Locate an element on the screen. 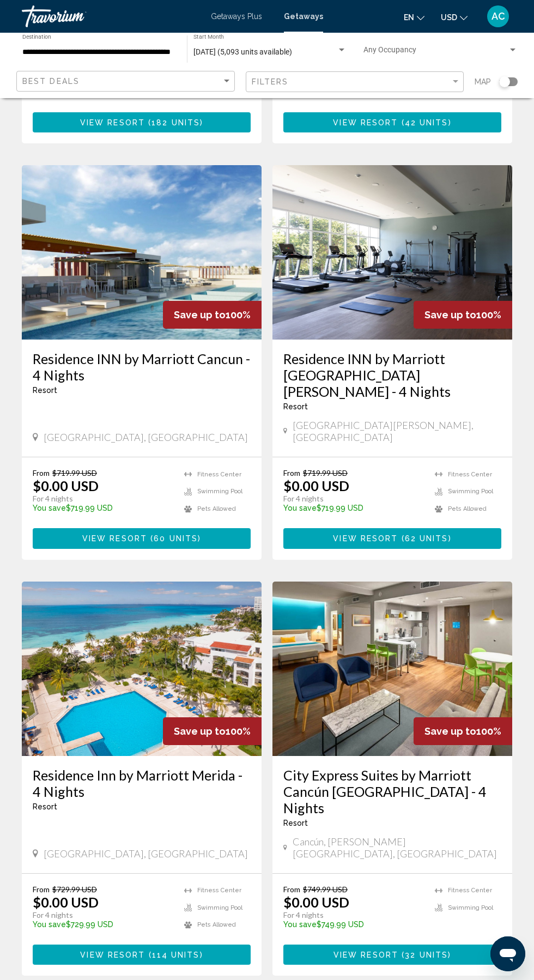 This screenshot has width=534, height=980. img: DS61O01X.jpg is located at coordinates (142, 669).